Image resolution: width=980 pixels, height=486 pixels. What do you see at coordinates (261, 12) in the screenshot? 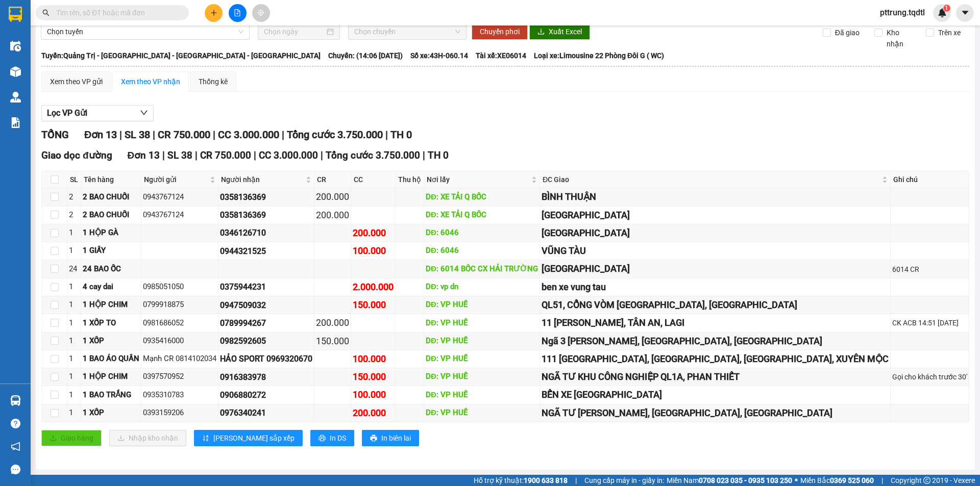
I see `button: aim` at bounding box center [261, 12].